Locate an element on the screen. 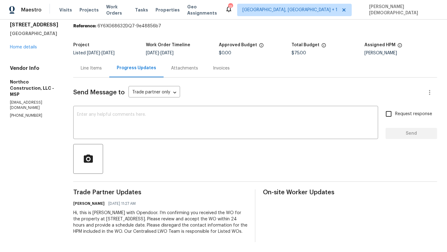 The height and width of the screenshot is (252, 447). h5: Northco Construction, LLC - MSP is located at coordinates (34, 88).